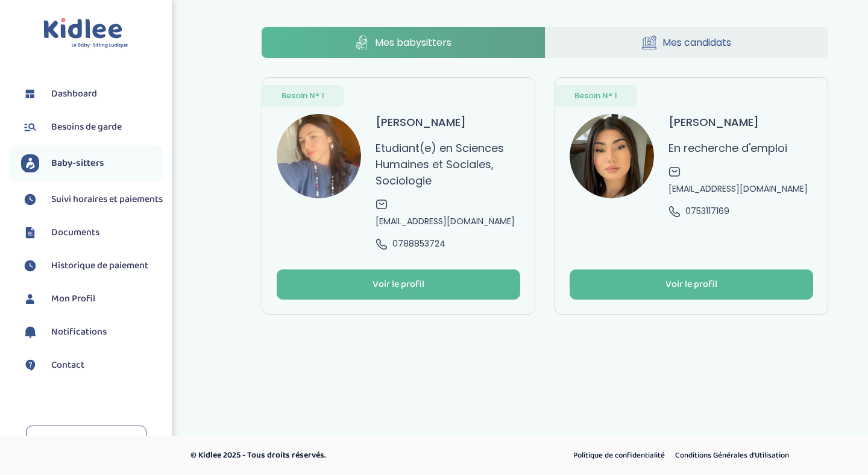 This screenshot has width=868, height=475. I want to click on span: Historique de paiement, so click(99, 266).